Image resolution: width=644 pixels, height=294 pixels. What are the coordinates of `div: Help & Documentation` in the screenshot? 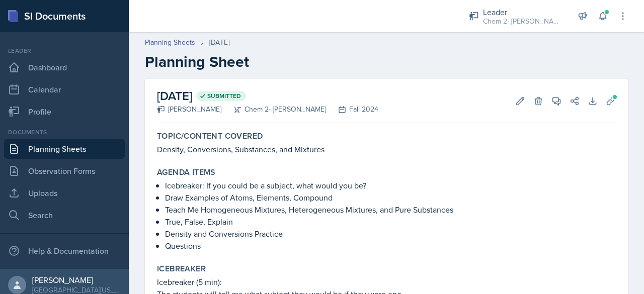 It's located at (64, 250).